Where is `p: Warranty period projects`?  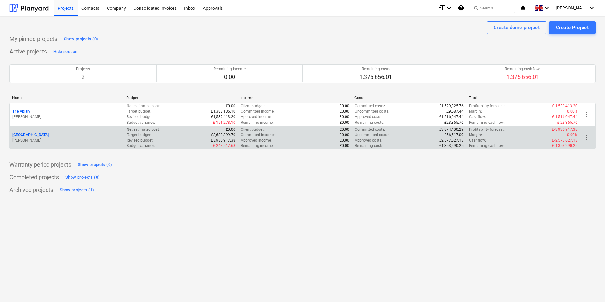 p: Warranty period projects is located at coordinates (40, 165).